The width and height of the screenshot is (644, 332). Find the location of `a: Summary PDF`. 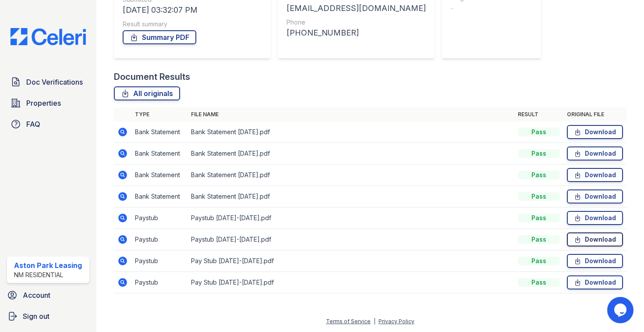

a: Summary PDF is located at coordinates (159, 37).